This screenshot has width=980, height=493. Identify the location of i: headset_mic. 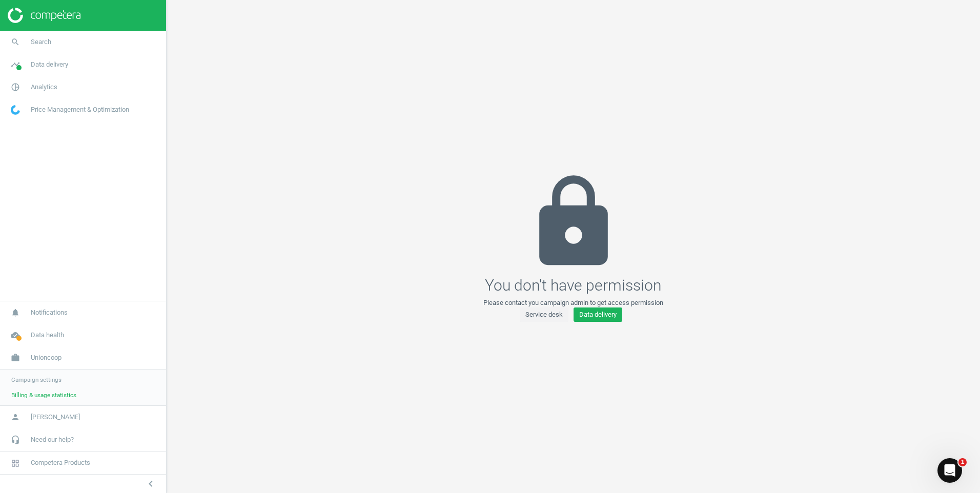
(16, 440).